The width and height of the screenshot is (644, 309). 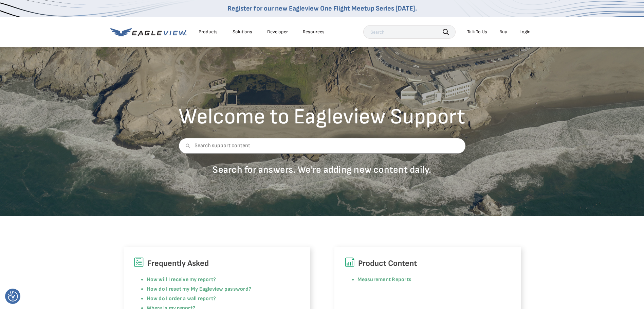 What do you see at coordinates (409, 32) in the screenshot?
I see `input: Search` at bounding box center [409, 32].